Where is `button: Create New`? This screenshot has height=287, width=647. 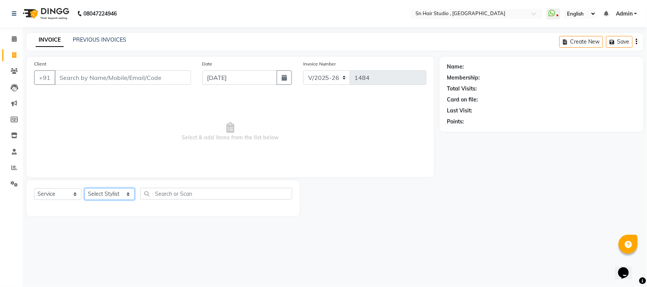
button: Create New is located at coordinates (581, 42).